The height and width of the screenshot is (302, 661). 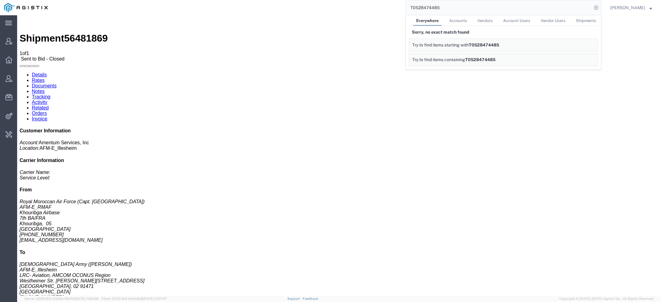 What do you see at coordinates (586, 20) in the screenshot?
I see `span: Shipments` at bounding box center [586, 20].